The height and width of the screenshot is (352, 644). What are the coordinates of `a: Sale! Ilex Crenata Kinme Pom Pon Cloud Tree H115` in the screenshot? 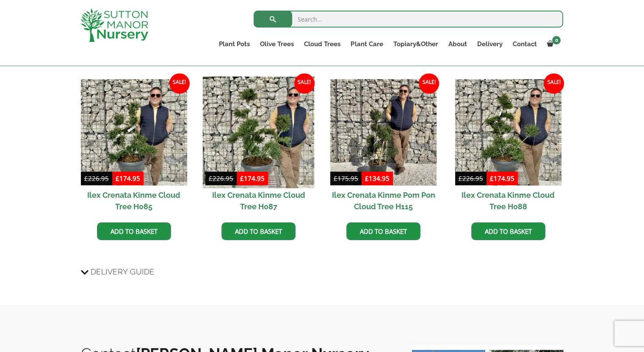 It's located at (383, 147).